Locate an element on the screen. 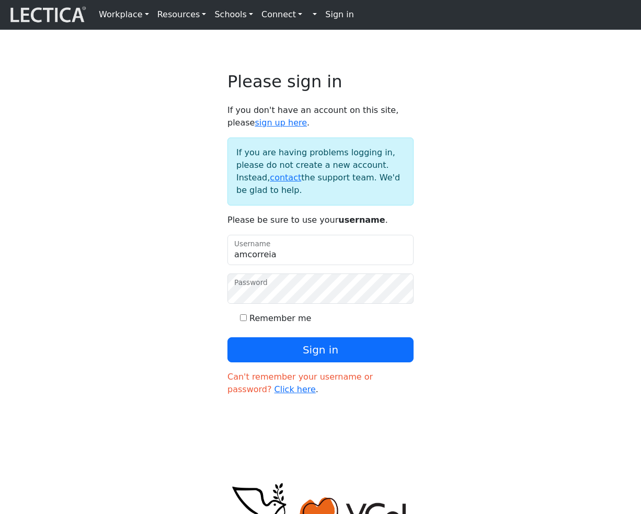 Image resolution: width=641 pixels, height=514 pixels. a: Sign in is located at coordinates (339, 15).